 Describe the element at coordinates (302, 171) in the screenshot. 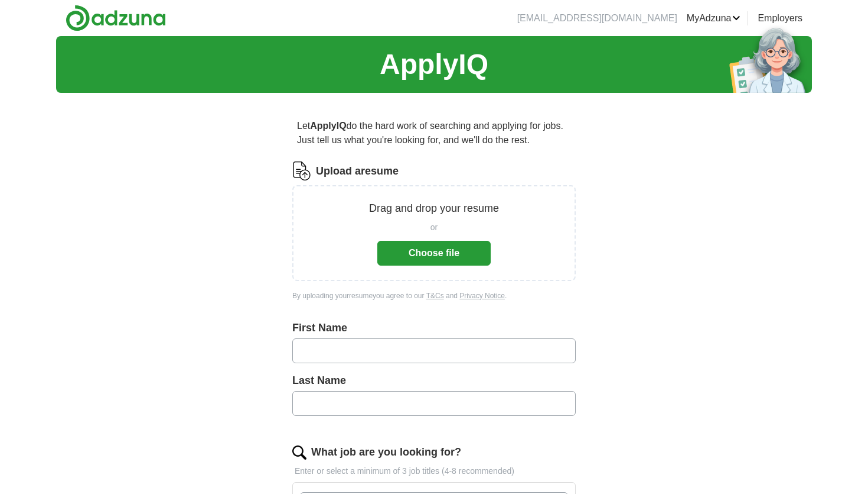

I see `img: CV Icon` at that location.